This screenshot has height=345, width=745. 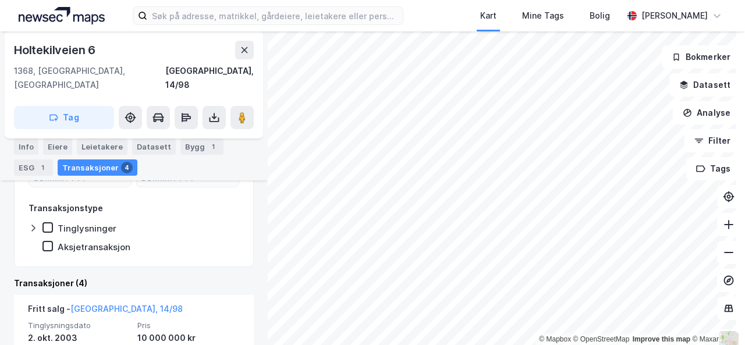 What do you see at coordinates (543, 16) in the screenshot?
I see `div: Mine Tags` at bounding box center [543, 16].